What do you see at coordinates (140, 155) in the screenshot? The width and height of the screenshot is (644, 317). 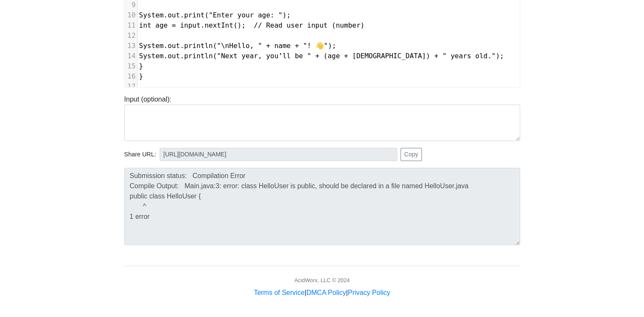 I see `span: Share URL:` at bounding box center [140, 155].